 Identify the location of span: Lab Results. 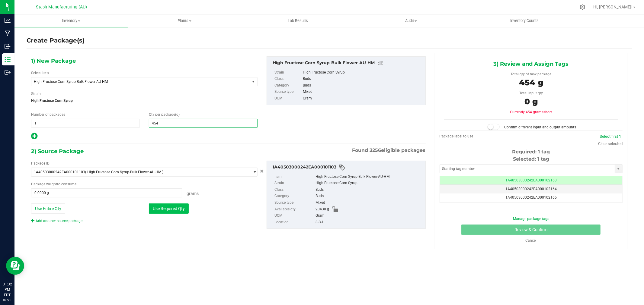
(298, 21).